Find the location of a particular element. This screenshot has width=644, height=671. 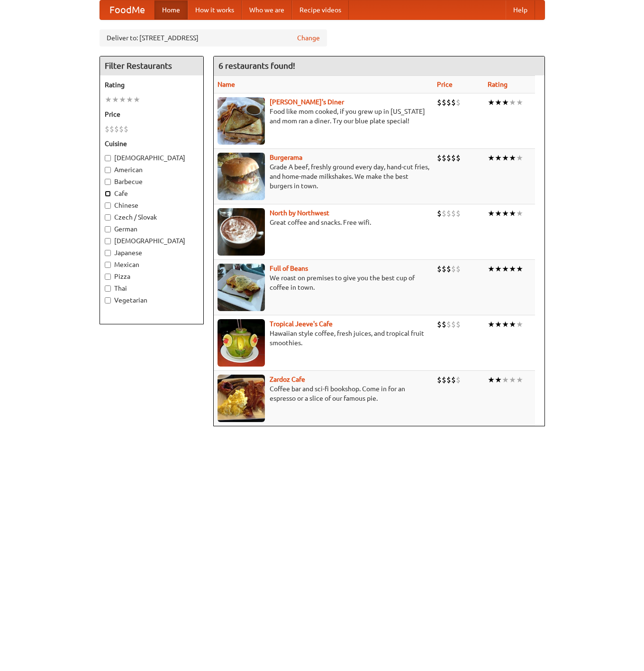

p: Coffee bar and sci-fi bookshop. Come in for an espresso or a slice of our famous pie. is located at coordinates (323, 394).